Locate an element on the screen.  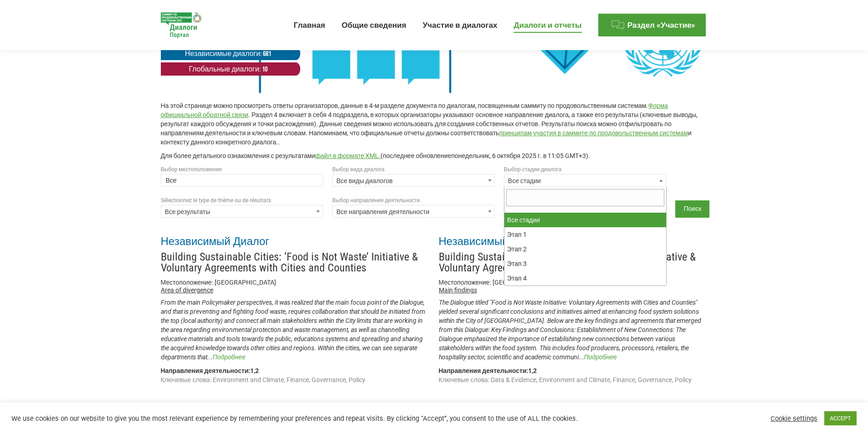
a: Независимые диалоги: 681 is located at coordinates (226, 53).